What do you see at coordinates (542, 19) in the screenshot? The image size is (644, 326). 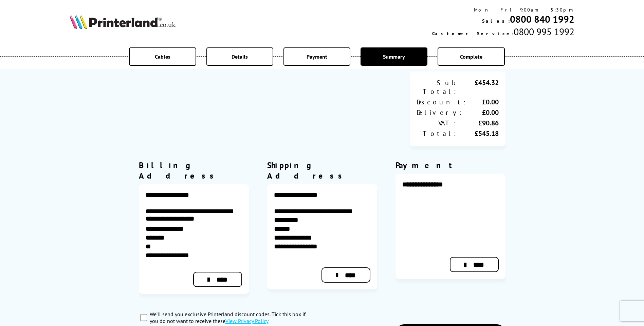 I see `b: 0800 840 1992` at bounding box center [542, 19].